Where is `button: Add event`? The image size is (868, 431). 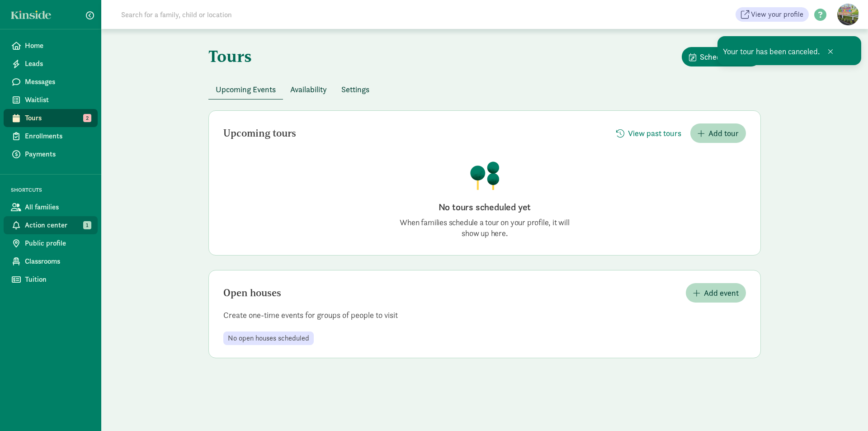 button: Add event is located at coordinates (716, 292).